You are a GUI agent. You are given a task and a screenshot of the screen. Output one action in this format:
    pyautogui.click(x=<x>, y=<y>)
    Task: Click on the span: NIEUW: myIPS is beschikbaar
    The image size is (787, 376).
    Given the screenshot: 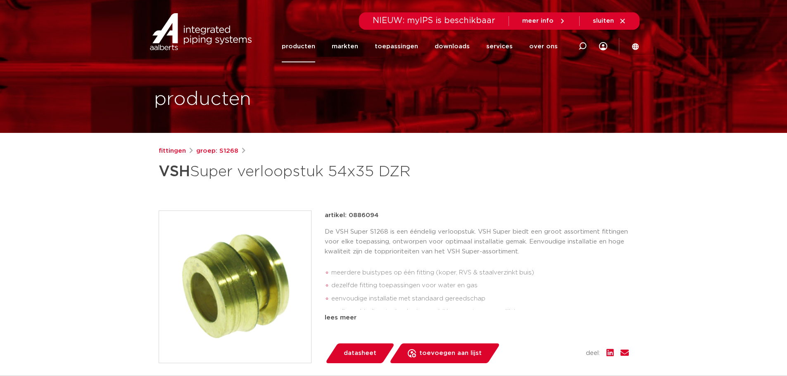 What is the action you would take?
    pyautogui.click(x=434, y=21)
    